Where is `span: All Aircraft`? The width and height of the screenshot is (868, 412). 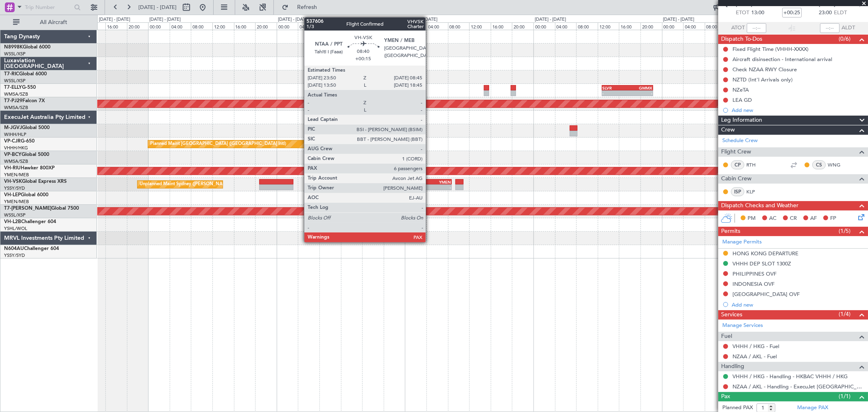 span: All Aircraft is located at coordinates (53, 23).